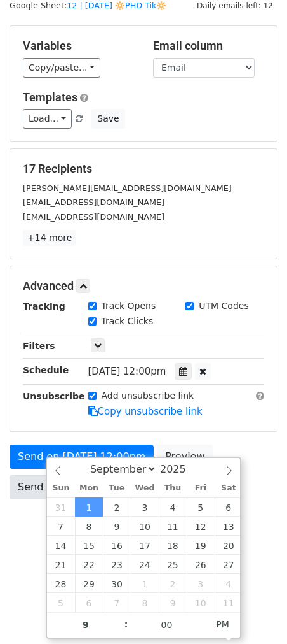  I want to click on span: October 2, 2025, so click(173, 584).